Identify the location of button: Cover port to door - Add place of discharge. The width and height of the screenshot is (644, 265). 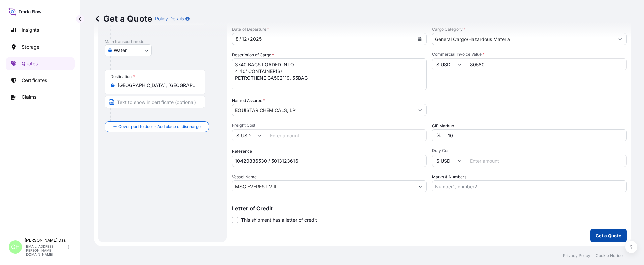
(157, 127).